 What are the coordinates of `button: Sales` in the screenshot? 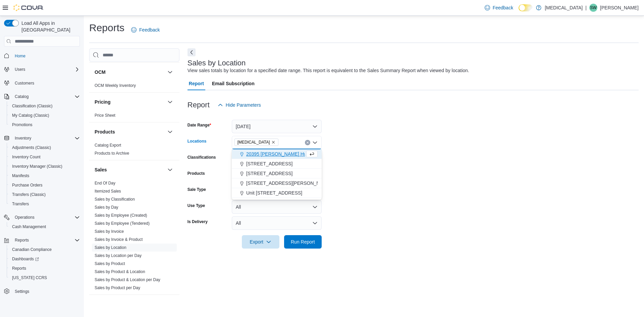 It's located at (170, 170).